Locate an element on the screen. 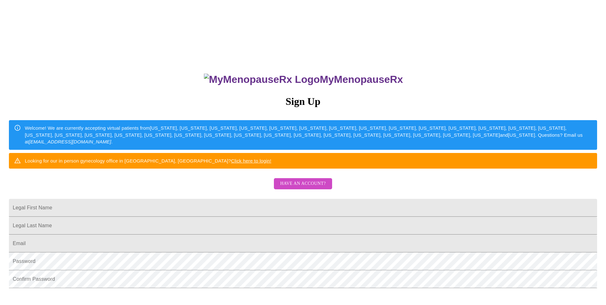  a: Click here to login! is located at coordinates (251, 160).